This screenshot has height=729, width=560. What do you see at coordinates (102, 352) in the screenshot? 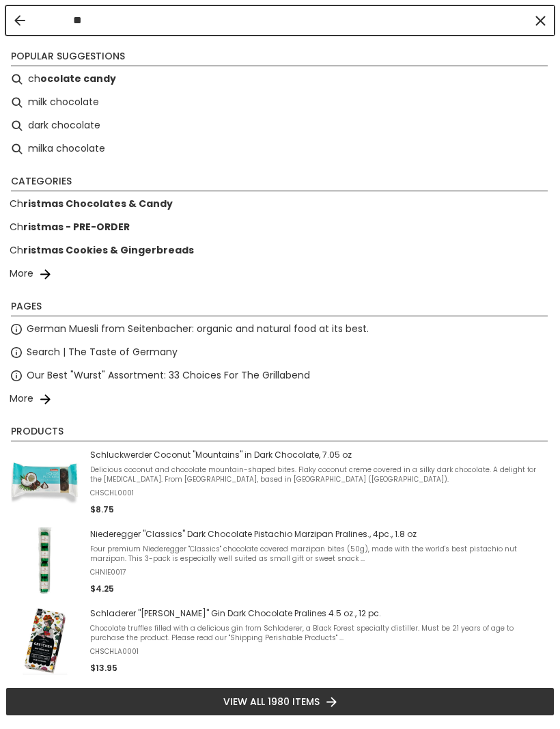
I see `a: Search | The Taste of Germany` at bounding box center [102, 352].